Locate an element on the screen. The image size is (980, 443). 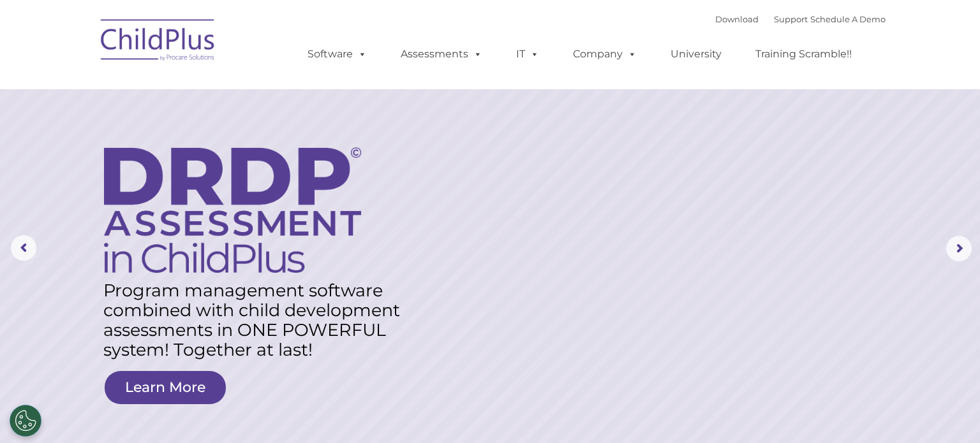
a: Training Scramble!! is located at coordinates (803, 54).